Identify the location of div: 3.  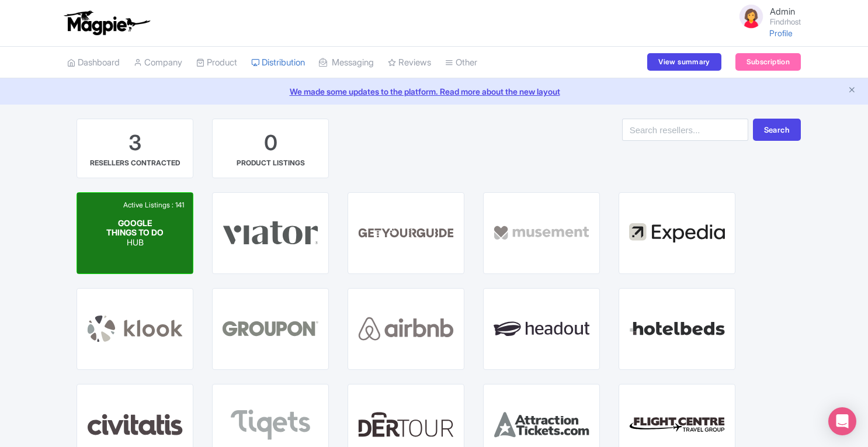
(135, 143).